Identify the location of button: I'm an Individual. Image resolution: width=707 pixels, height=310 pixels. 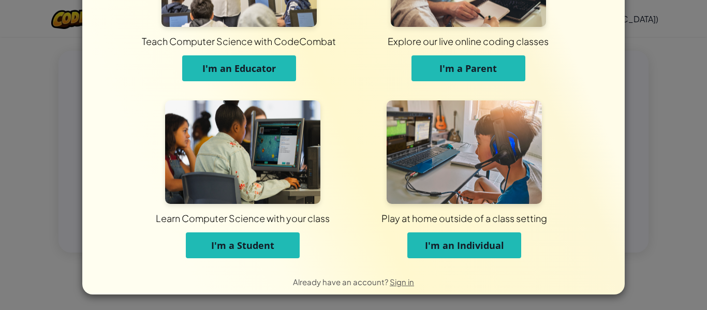
(464, 245).